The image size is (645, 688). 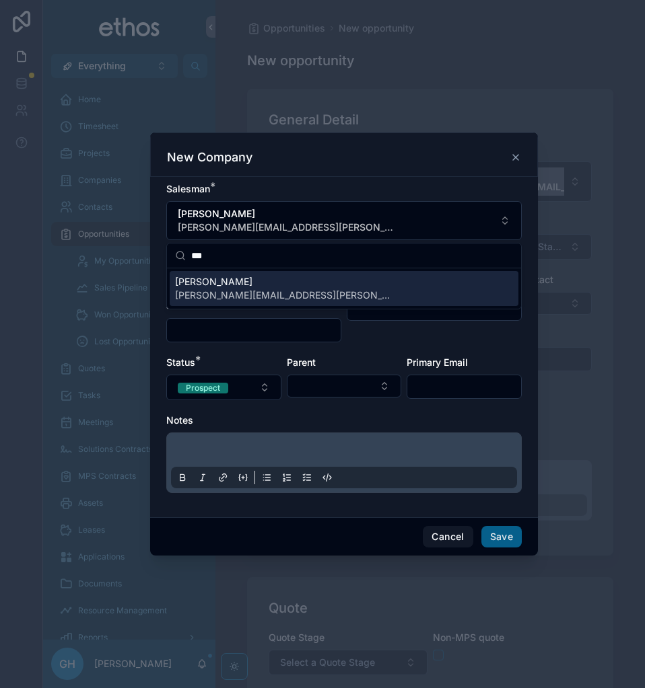 I want to click on span: Status, so click(x=180, y=362).